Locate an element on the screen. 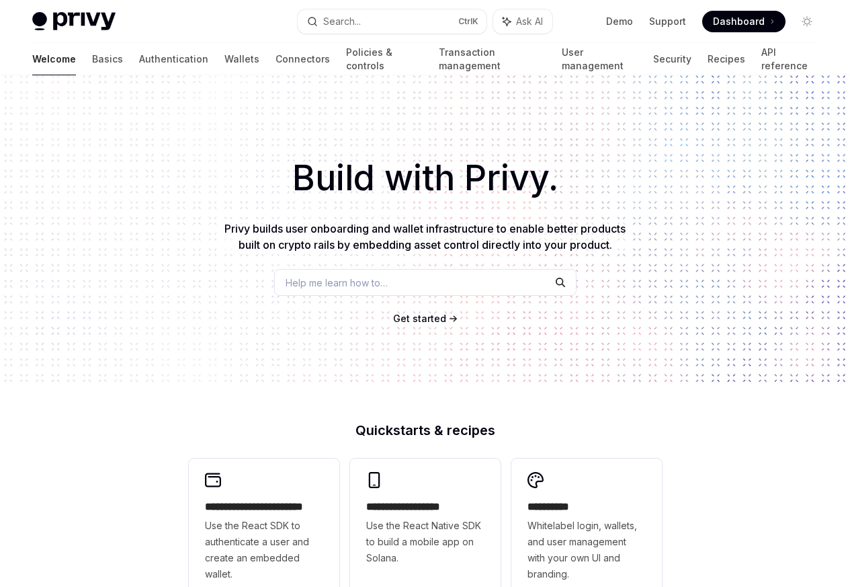 The image size is (850, 587). span: Whitelabel login, wallets, and user management with your own UI and branding. is located at coordinates (587, 550).